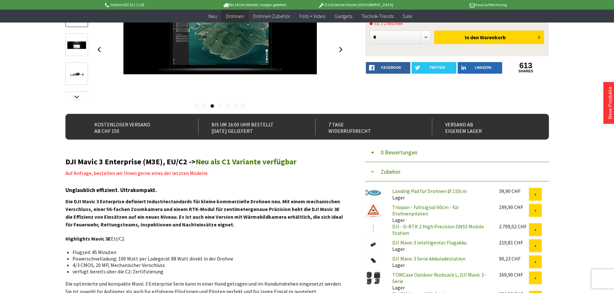  Describe the element at coordinates (235, 16) in the screenshot. I see `span: Drohnen` at that location.